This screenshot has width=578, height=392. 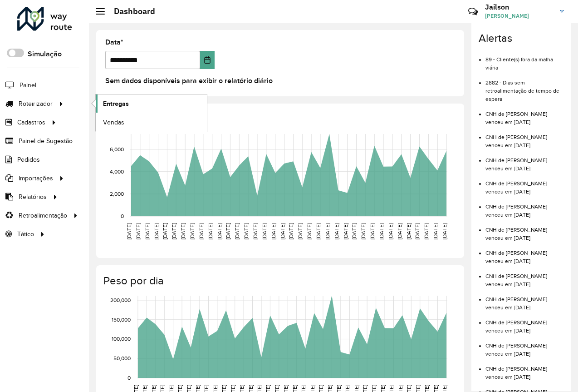 What do you see at coordinates (115, 103) in the screenshot?
I see `span: Entregas` at bounding box center [115, 103].